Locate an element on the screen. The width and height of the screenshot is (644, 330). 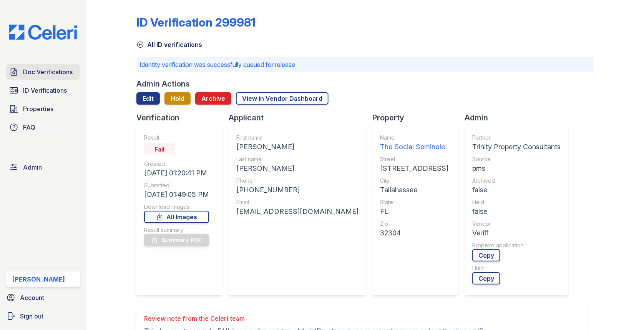
div: Review note from the Celeri team is located at coordinates (314, 318).